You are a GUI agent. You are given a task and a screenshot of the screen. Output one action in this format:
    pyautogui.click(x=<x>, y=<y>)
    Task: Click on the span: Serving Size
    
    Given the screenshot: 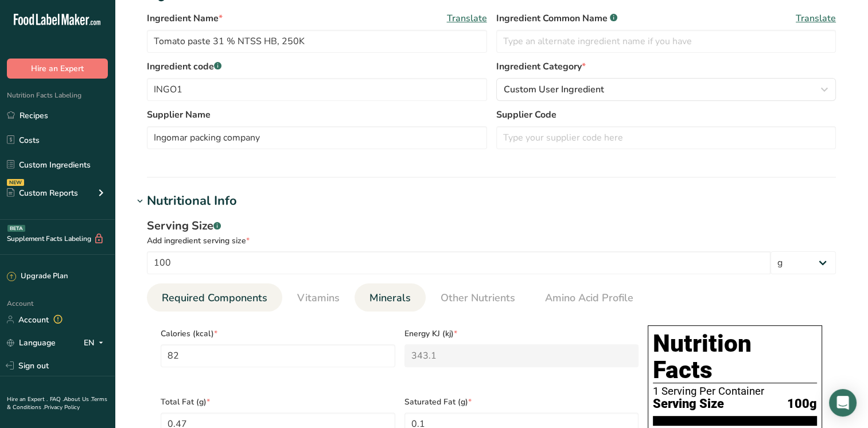 What is the action you would take?
    pyautogui.click(x=688, y=404)
    